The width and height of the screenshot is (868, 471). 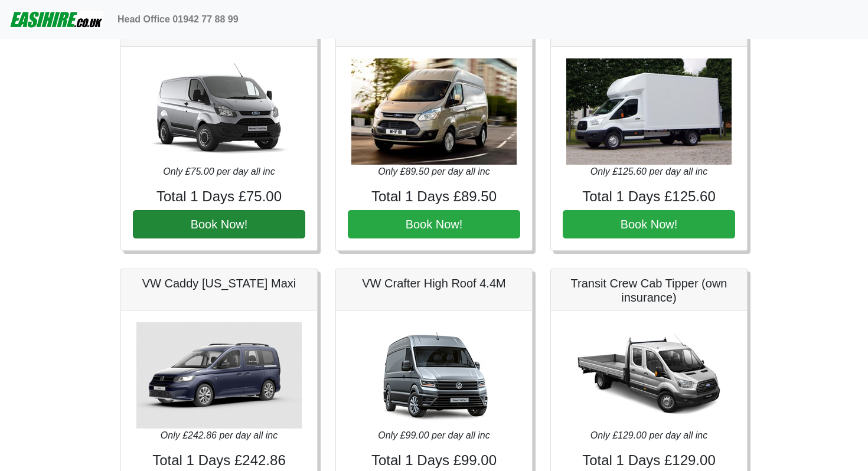 What do you see at coordinates (434, 196) in the screenshot?
I see `h4: Total 1 Days £89.50` at bounding box center [434, 196].